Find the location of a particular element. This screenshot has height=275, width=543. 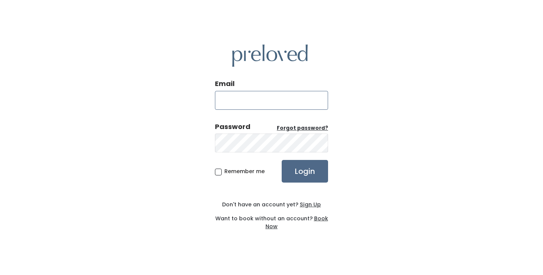

u: Sign Up is located at coordinates (310, 204).